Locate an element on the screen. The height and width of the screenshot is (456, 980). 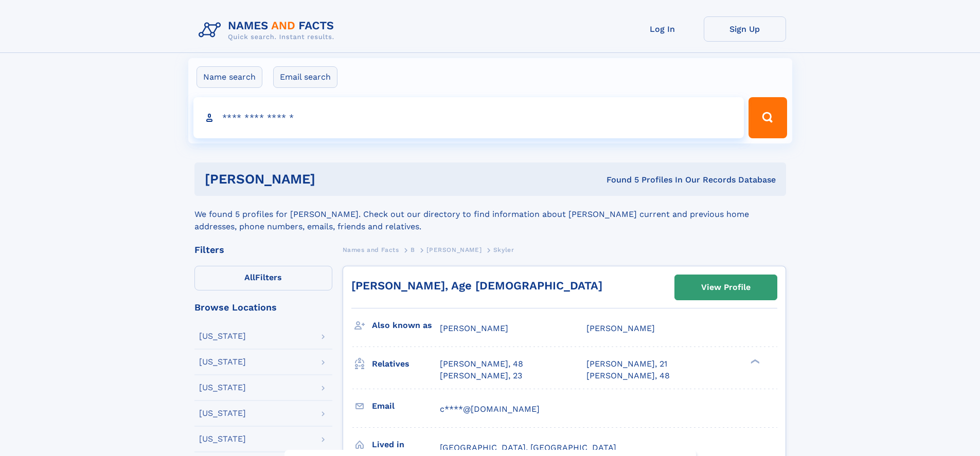
span: All is located at coordinates (249, 278).